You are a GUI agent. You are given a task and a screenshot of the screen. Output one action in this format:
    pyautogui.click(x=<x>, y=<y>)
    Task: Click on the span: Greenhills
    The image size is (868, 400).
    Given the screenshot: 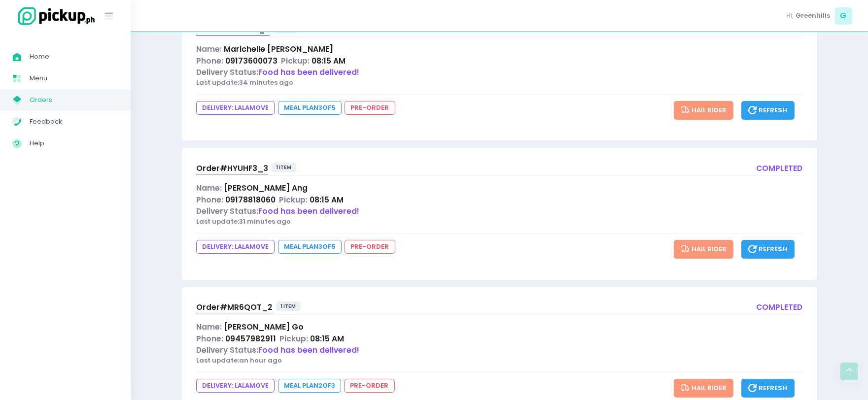 What is the action you would take?
    pyautogui.click(x=813, y=16)
    